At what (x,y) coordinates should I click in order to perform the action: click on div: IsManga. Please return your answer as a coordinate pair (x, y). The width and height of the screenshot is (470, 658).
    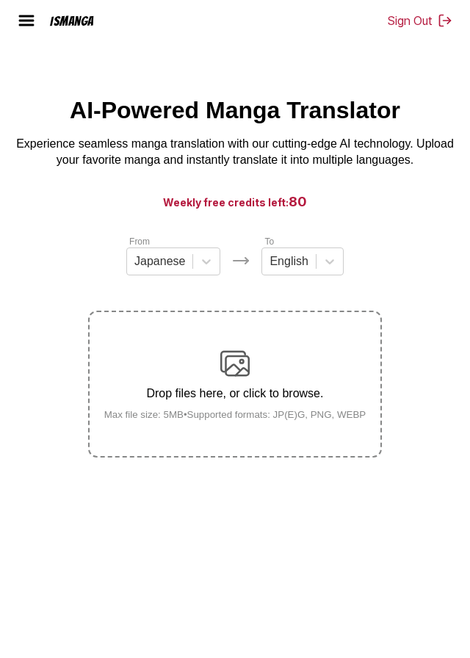
    Looking at the image, I should click on (72, 21).